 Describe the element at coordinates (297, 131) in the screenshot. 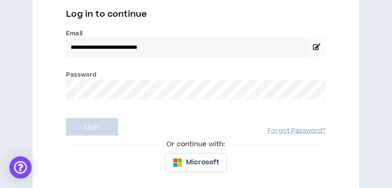

I see `a: Forgot Password?` at that location.